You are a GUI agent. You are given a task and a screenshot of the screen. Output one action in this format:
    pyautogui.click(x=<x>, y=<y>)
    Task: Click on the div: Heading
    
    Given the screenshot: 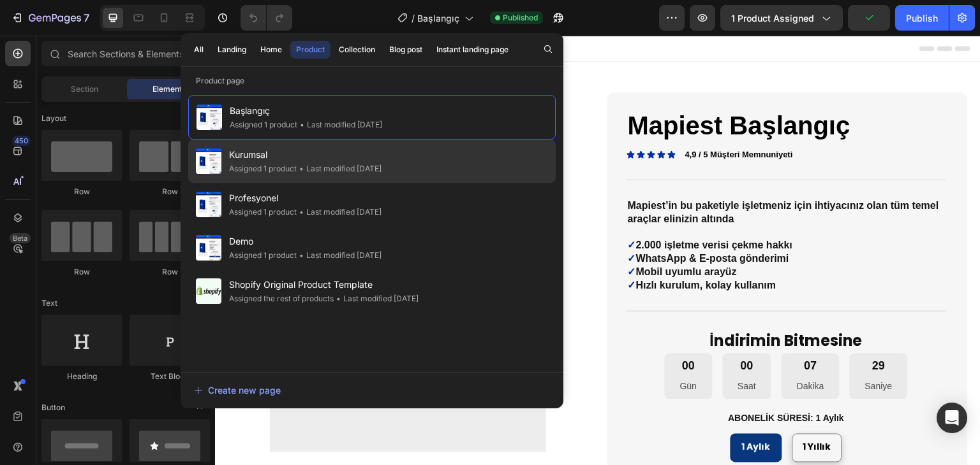 What is the action you would take?
    pyautogui.click(x=82, y=376)
    